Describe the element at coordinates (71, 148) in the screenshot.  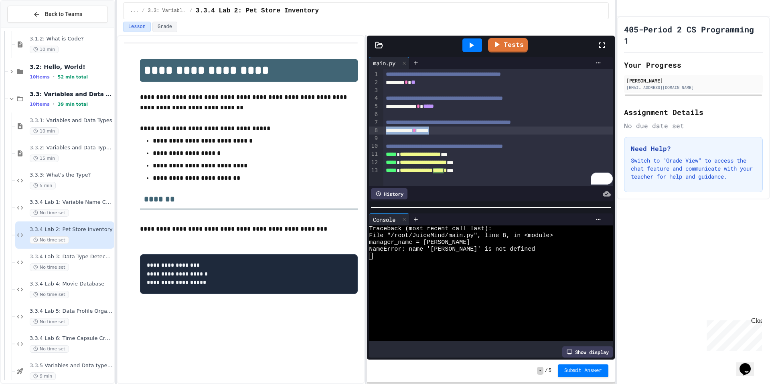
I see `span: 3.3.2: Variables and Data Types - Review` at that location.